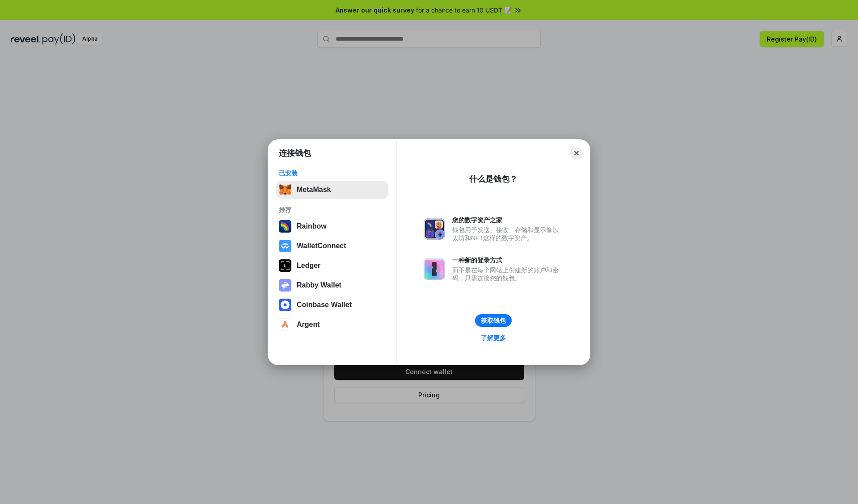 This screenshot has height=504, width=858. What do you see at coordinates (311, 227) in the screenshot?
I see `div: Rainbow` at bounding box center [311, 227].